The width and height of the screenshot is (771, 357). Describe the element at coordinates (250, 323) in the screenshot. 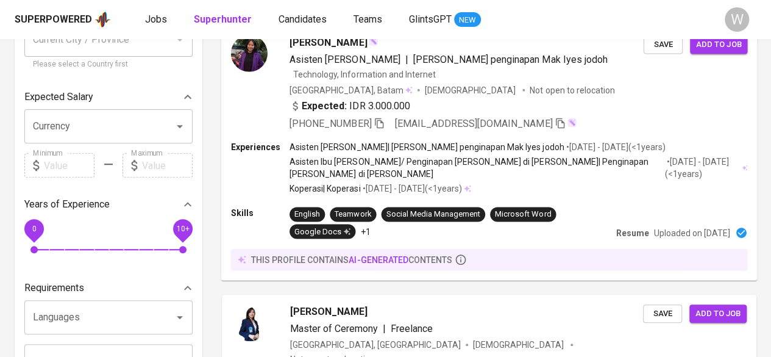

I see `img: 65106c5e4192188fe1d4c7ad4fe66b38.jpeg` at that location.